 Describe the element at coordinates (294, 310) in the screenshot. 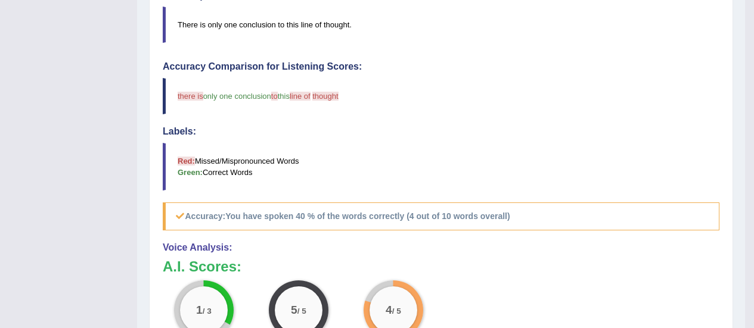

I see `big: 5` at that location.